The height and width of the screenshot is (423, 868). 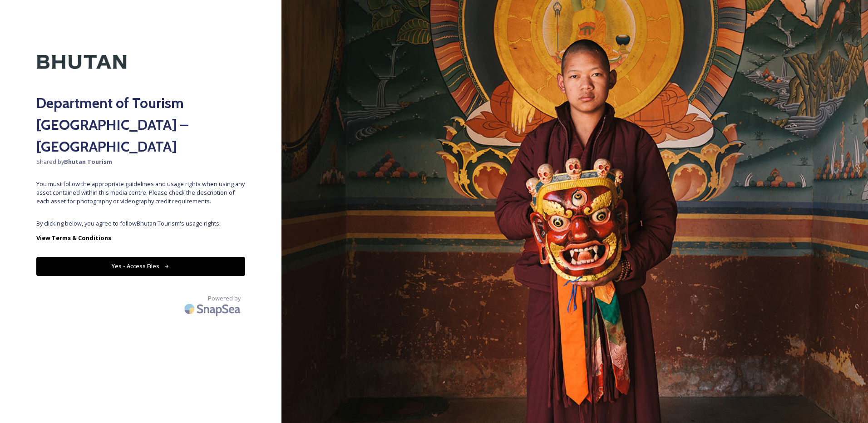 I want to click on strong: View Terms & Conditions, so click(x=74, y=238).